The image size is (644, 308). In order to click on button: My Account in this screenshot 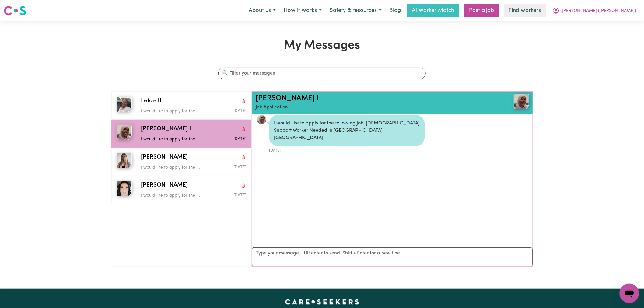, I will do `click(594, 10)`.